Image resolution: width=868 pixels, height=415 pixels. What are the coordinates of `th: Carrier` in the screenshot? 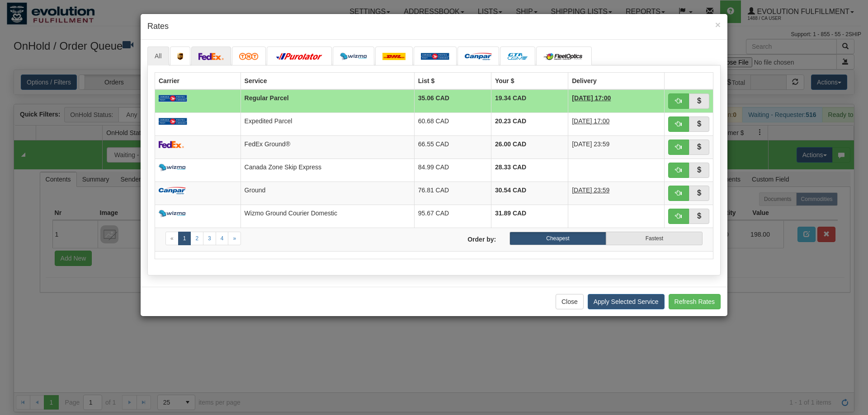 It's located at (198, 81).